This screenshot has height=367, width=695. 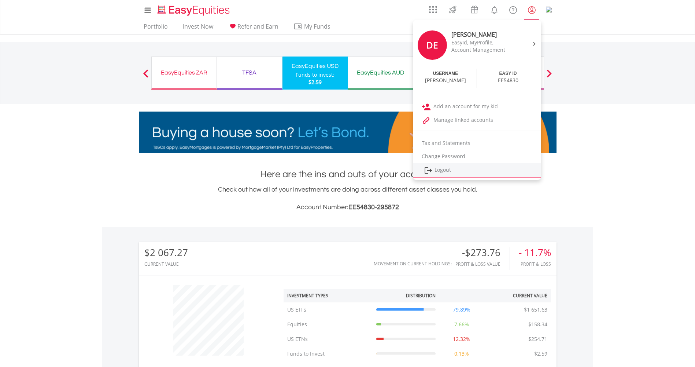 What do you see at coordinates (328, 353) in the screenshot?
I see `td: Funds to Invest` at bounding box center [328, 353].